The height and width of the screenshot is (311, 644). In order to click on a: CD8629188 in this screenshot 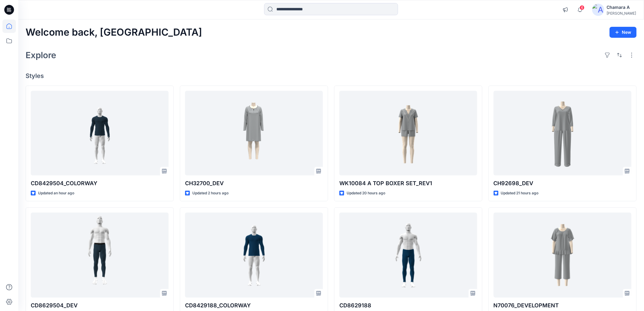, I will do `click(408, 255)`.